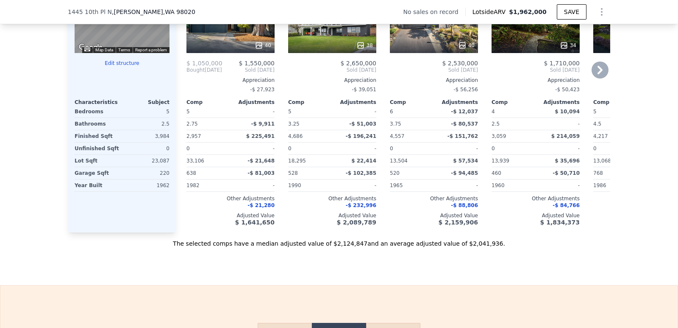  I want to click on span: $ 1,050,000, so click(204, 63).